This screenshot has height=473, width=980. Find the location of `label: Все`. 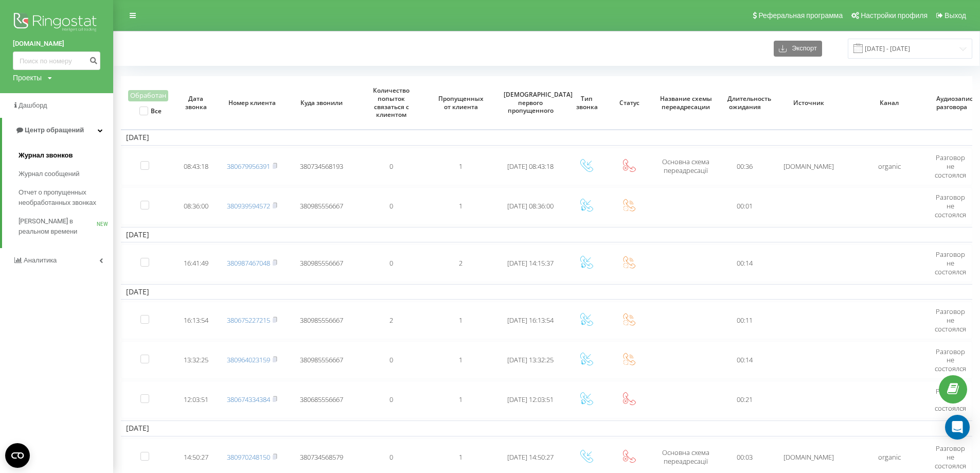

label: Все is located at coordinates (150, 111).